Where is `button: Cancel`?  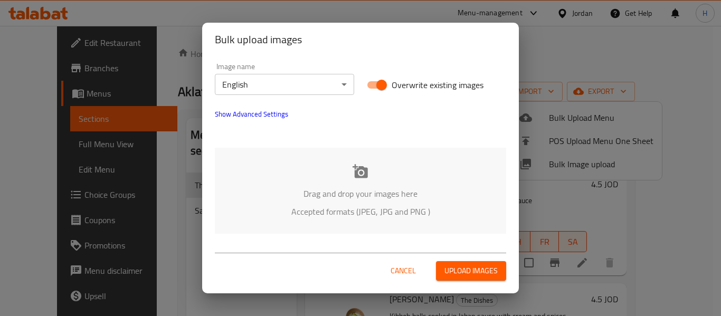
button: Cancel is located at coordinates (403, 271).